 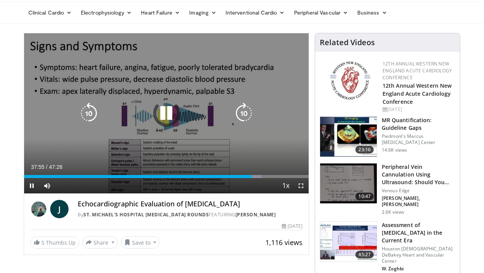 What do you see at coordinates (418, 174) in the screenshot?
I see `h3: Peripheral Vein Cannulation Using Ultrasound: Should You Choose the …` at bounding box center [418, 174].